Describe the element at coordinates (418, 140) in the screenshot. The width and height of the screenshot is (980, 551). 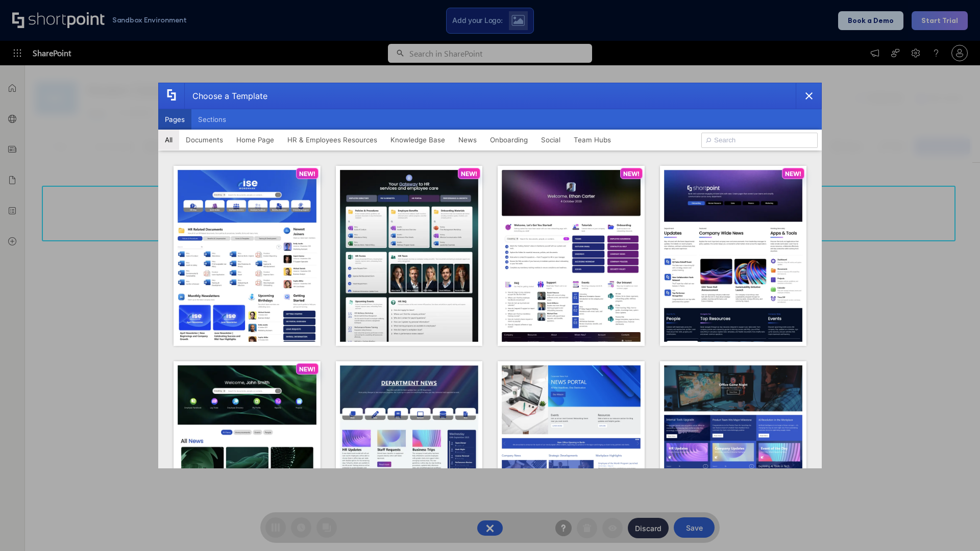
I see `button: Knowledge Base` at that location.